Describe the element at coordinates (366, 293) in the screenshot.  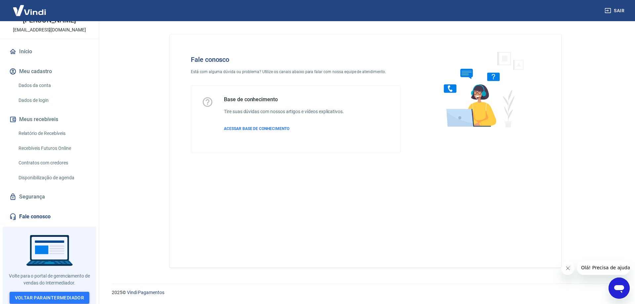
I see `p: 2025 ©` at that location.